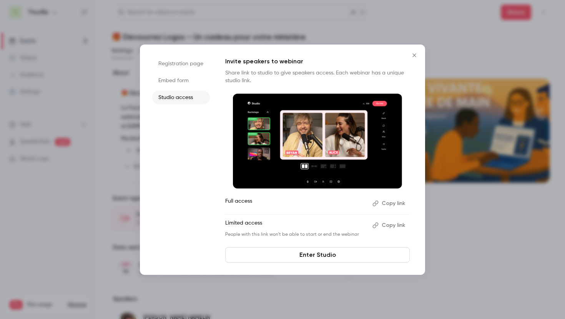  I want to click on li: Studio access, so click(181, 98).